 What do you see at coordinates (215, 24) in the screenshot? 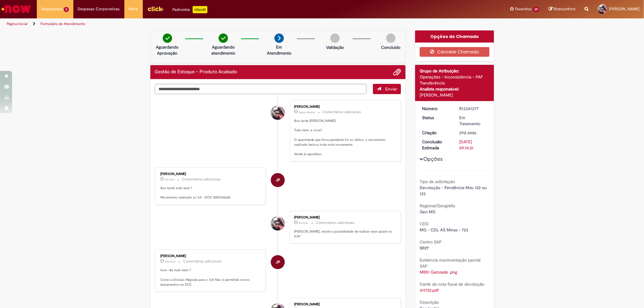
I see `ul: Trilhas de página` at bounding box center [215, 24].